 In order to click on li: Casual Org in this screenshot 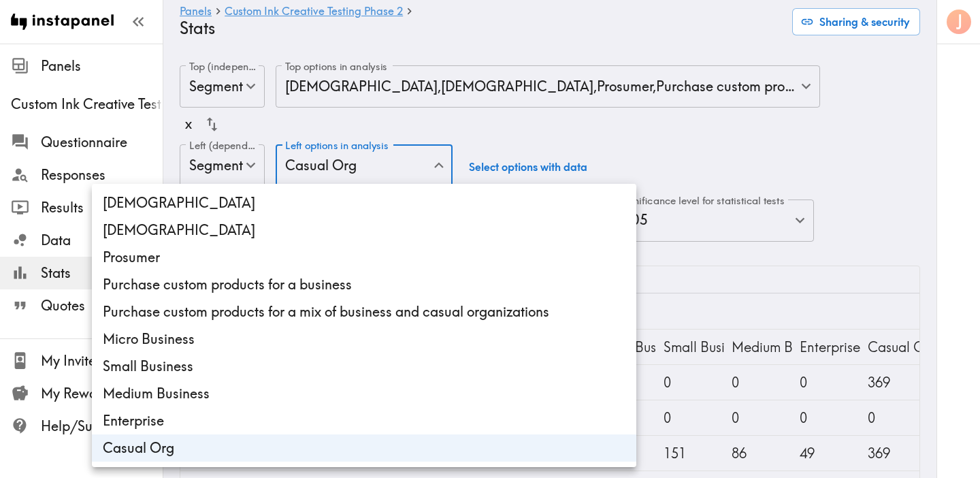, I will do `click(364, 448)`.